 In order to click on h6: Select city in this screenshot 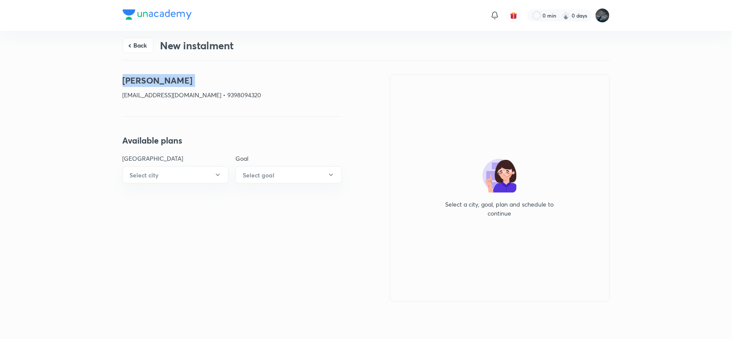, I will do `click(144, 175)`.